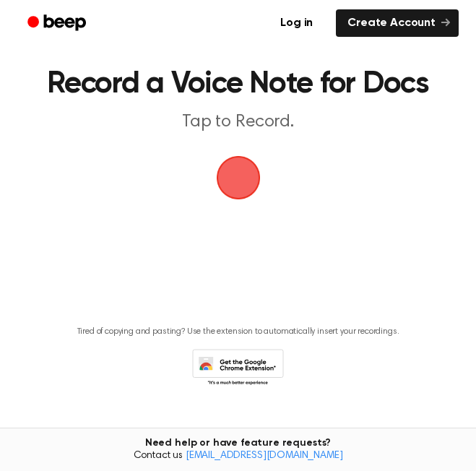 This screenshot has height=471, width=476. Describe the element at coordinates (58, 23) in the screenshot. I see `a: Beep` at that location.